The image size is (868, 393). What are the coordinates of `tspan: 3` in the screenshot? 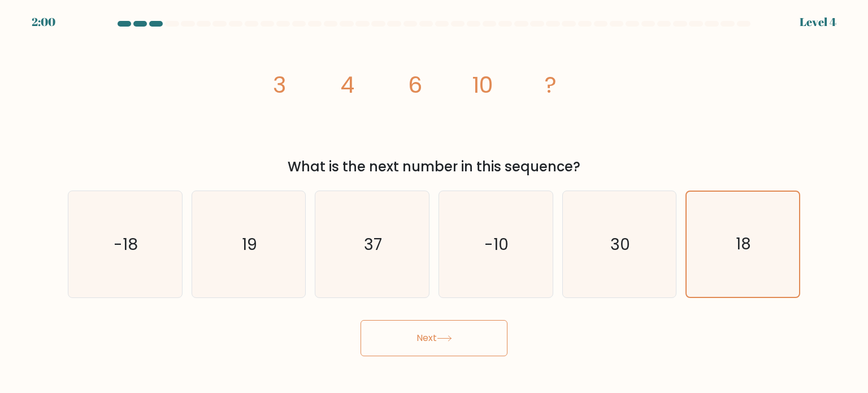 It's located at (279, 85).